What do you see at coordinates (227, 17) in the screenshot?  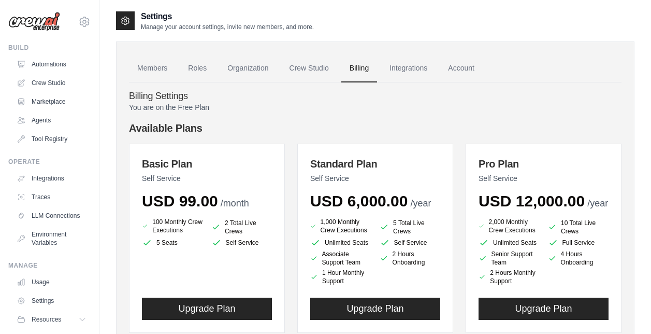 I see `h2: Settings` at bounding box center [227, 17].